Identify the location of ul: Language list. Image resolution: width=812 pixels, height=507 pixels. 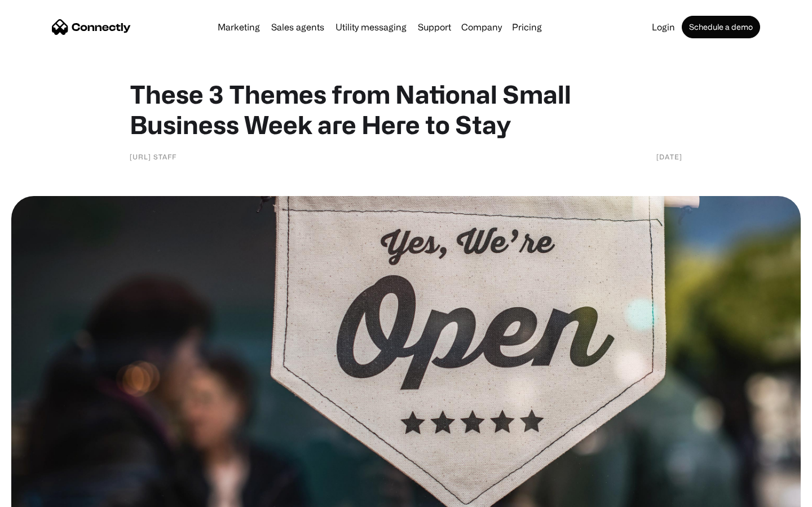
(45, 495).